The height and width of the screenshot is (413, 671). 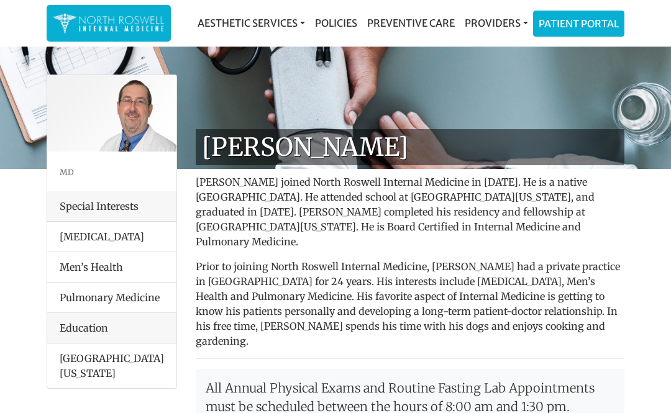 What do you see at coordinates (109, 23) in the screenshot?
I see `img: North Roswell Internal Medicine` at bounding box center [109, 23].